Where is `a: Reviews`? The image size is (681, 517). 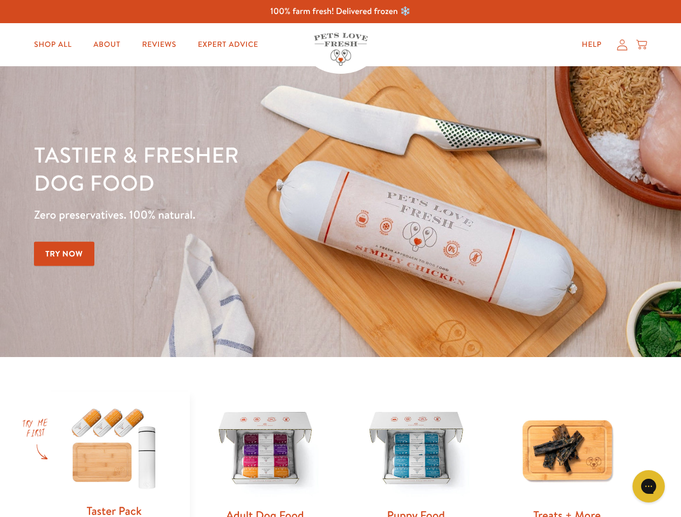
a: Reviews is located at coordinates (158, 45).